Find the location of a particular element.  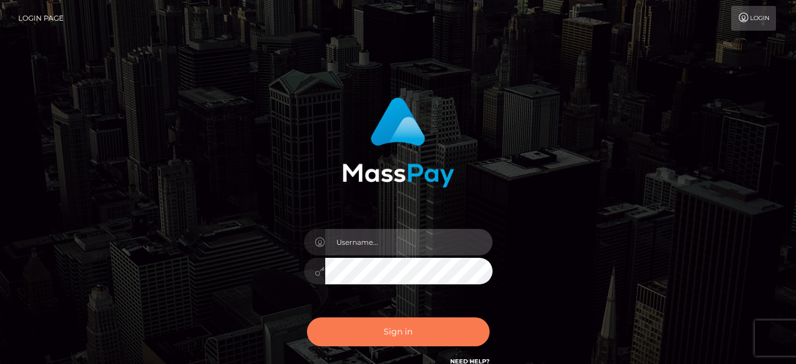

a: Login is located at coordinates (754, 18).